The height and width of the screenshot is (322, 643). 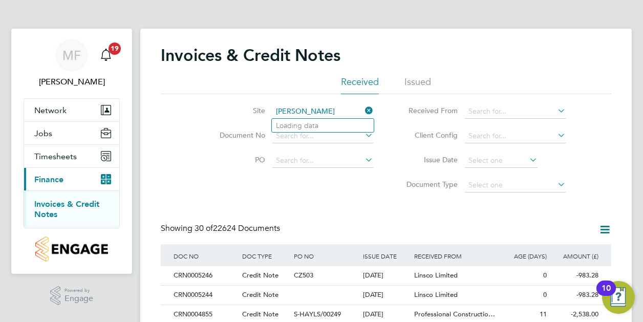 What do you see at coordinates (455, 256) in the screenshot?
I see `div: RECEIVED FROM` at bounding box center [455, 256].